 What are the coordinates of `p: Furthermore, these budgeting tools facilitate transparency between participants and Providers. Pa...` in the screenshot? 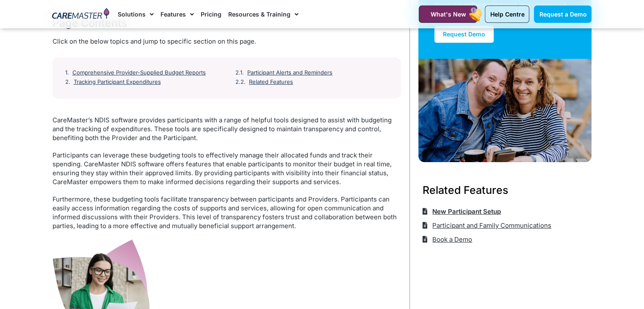 It's located at (226, 213).